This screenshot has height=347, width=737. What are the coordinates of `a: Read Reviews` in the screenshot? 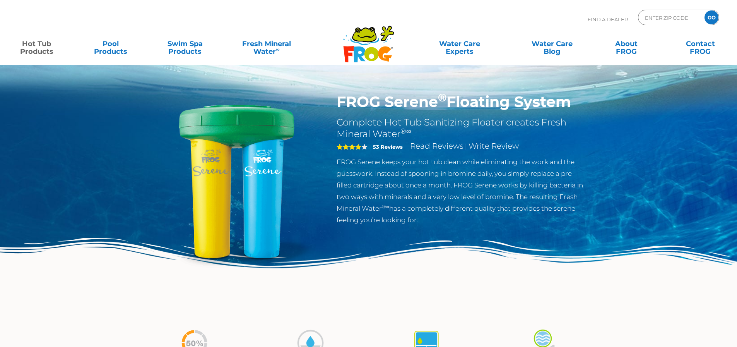 It's located at (437, 146).